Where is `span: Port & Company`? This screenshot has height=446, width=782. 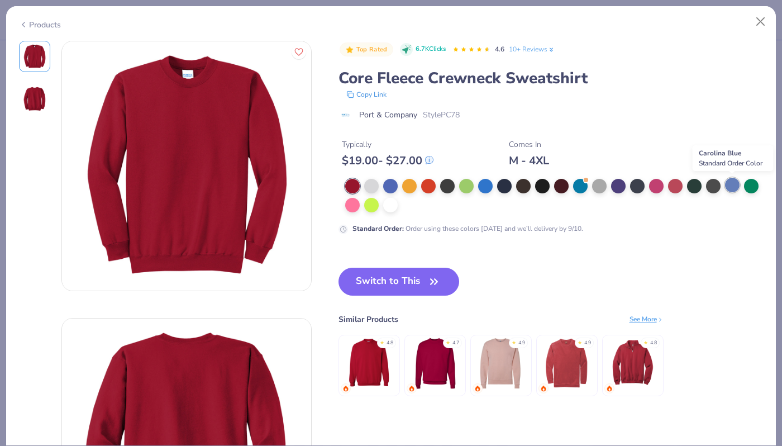
span: Port & Company is located at coordinates (388, 115).